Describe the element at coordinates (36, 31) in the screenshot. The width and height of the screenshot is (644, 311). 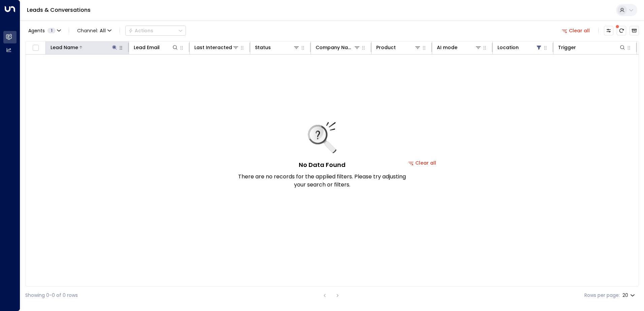
I see `span: Agents` at that location.